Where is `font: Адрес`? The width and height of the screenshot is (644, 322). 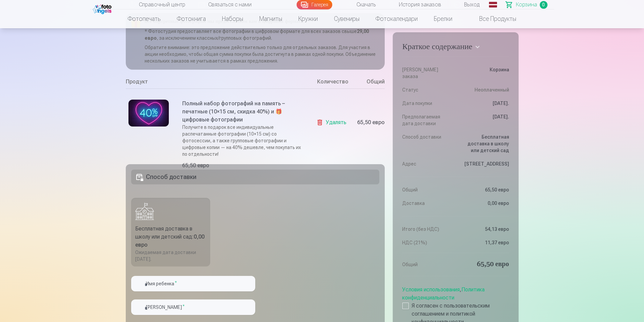
font: Адрес is located at coordinates (409, 164).